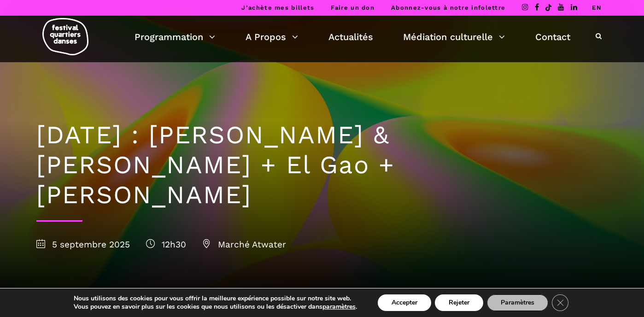 Image resolution: width=644 pixels, height=317 pixels. I want to click on button: paramètres, so click(339, 307).